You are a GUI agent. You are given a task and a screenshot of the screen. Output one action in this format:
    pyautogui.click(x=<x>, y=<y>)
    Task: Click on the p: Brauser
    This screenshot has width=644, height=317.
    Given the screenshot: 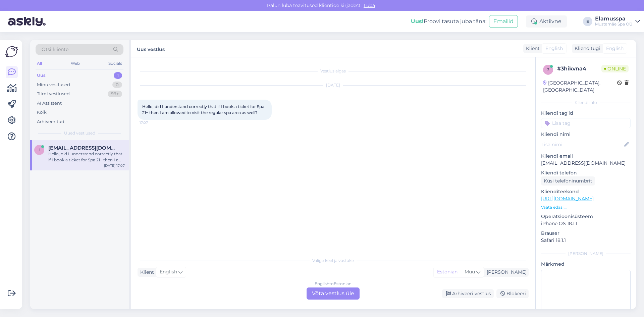 What is the action you would take?
    pyautogui.click(x=586, y=234)
    